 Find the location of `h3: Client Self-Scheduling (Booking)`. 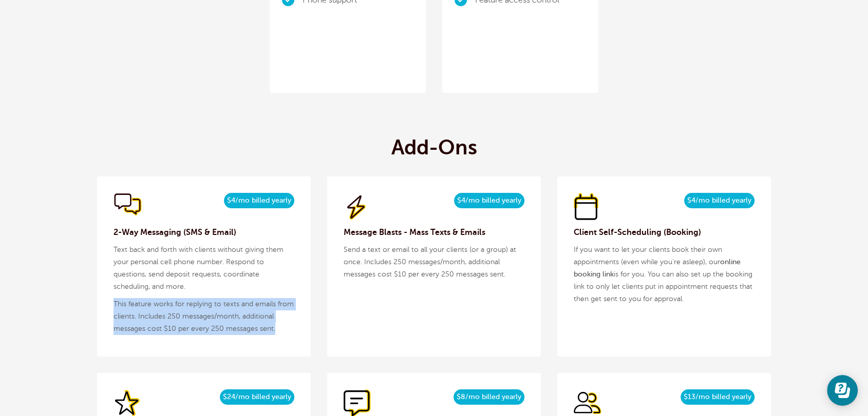

h3: Client Self-Scheduling (Booking) is located at coordinates (664, 232).